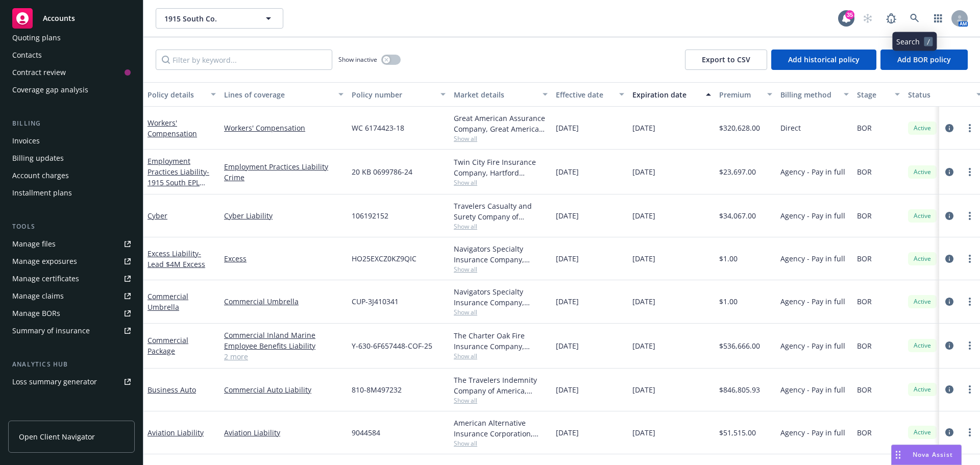 The width and height of the screenshot is (980, 465). I want to click on button: Lines of coverage, so click(284, 95).